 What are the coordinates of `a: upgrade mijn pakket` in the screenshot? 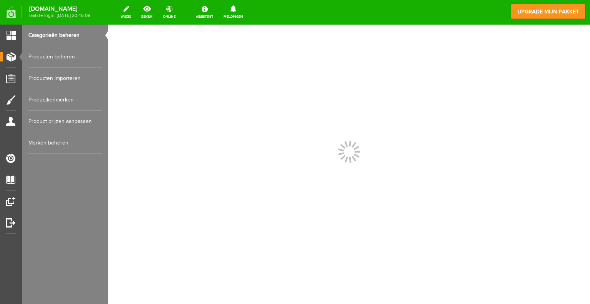 It's located at (548, 12).